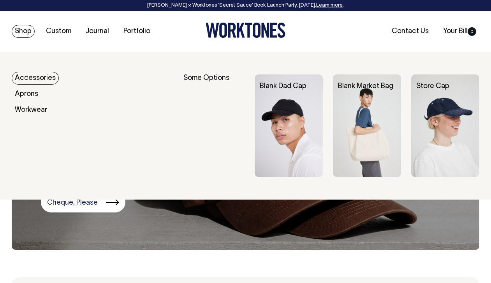  What do you see at coordinates (472, 32) in the screenshot?
I see `span: 0` at bounding box center [472, 32].